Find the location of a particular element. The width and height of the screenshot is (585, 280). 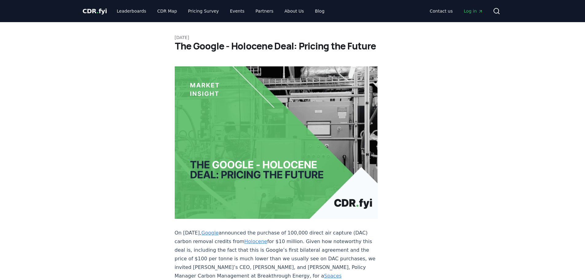

h1: The Google - Holocene Deal: Pricing the Future is located at coordinates (292, 46).